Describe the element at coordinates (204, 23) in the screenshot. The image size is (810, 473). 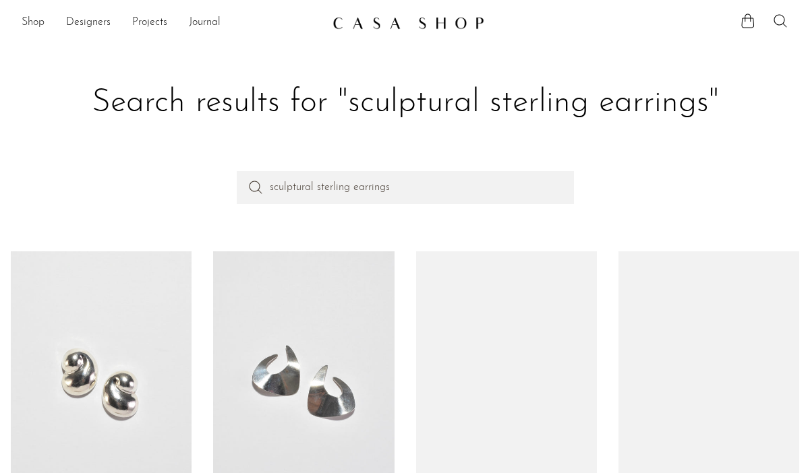
I see `a: Journal` at that location.